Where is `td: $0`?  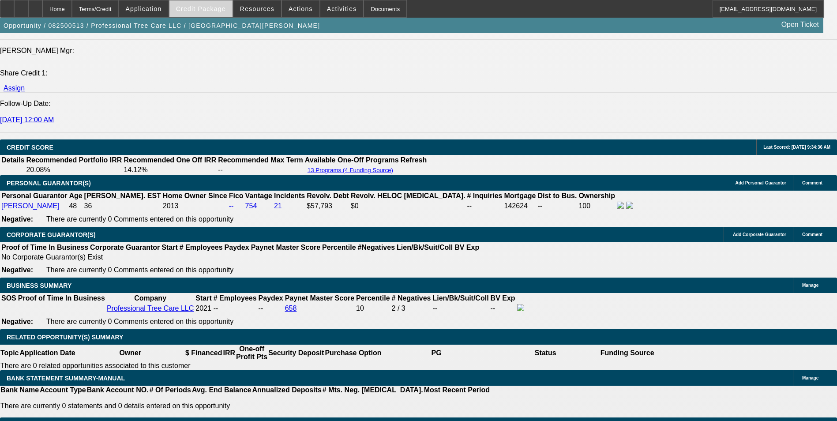
td: $0 is located at coordinates (408, 206).